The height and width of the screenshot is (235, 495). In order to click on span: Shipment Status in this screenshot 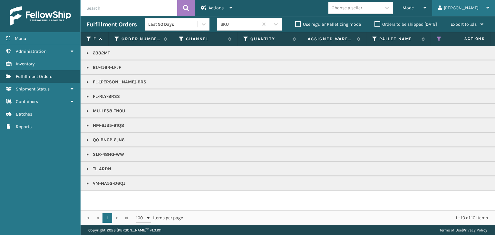, I will do `click(33, 89)`.